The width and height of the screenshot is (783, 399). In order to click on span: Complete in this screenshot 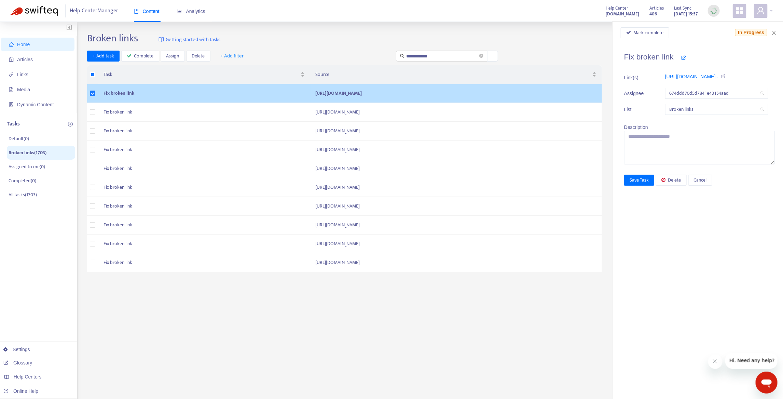, I will do `click(144, 56)`.